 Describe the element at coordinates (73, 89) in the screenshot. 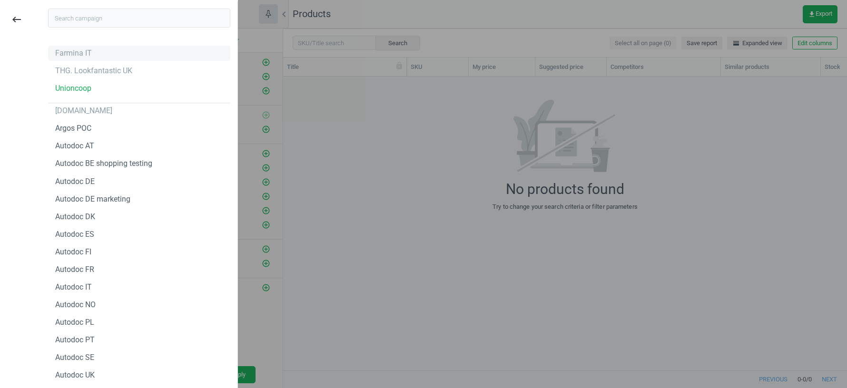

I see `div: Unioncoop` at that location.